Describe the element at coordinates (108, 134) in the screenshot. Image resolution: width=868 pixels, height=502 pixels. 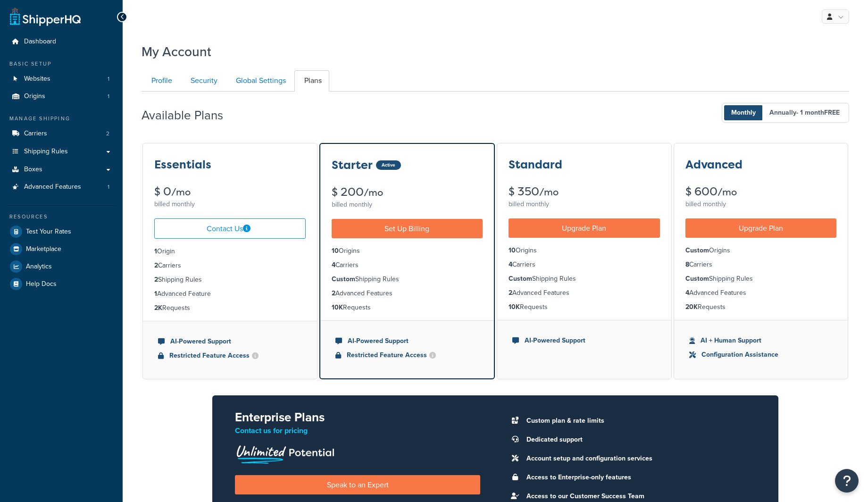
I see `span: 2` at that location.